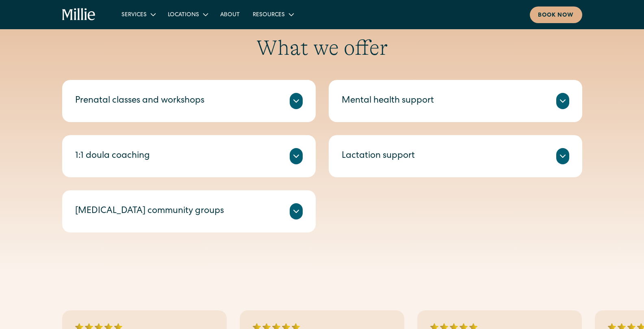  I want to click on div: Mental health support, so click(387, 101).